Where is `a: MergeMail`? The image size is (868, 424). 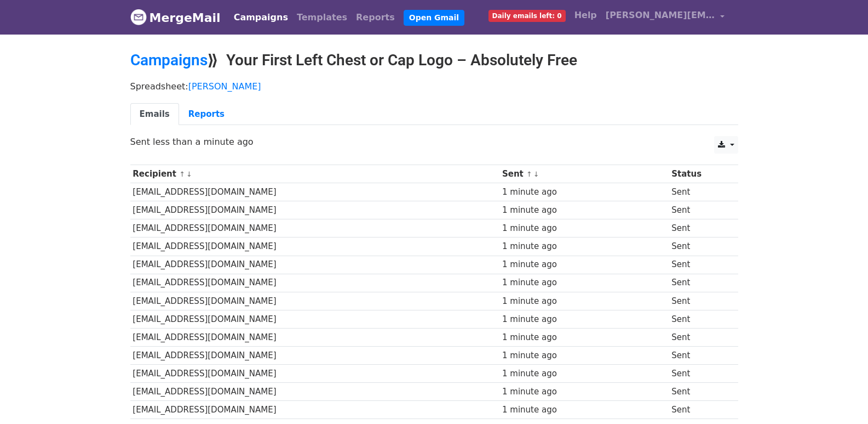
a: MergeMail is located at coordinates (175, 17).